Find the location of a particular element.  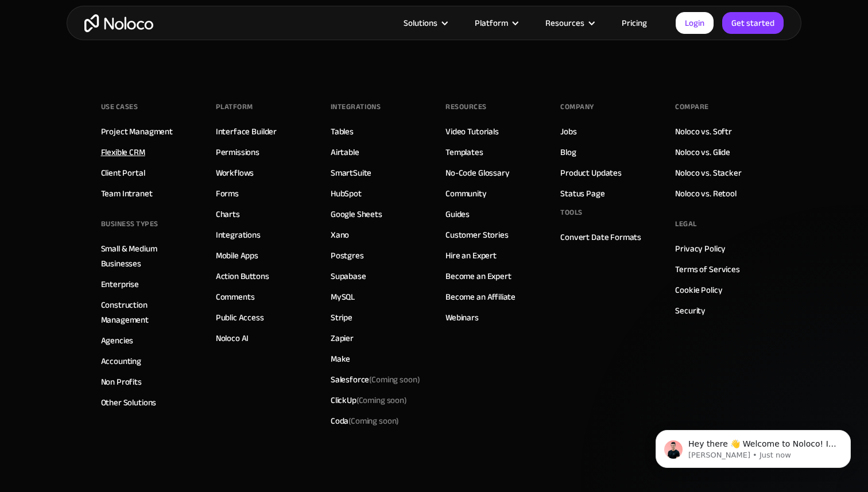

a: Get started is located at coordinates (753, 23).